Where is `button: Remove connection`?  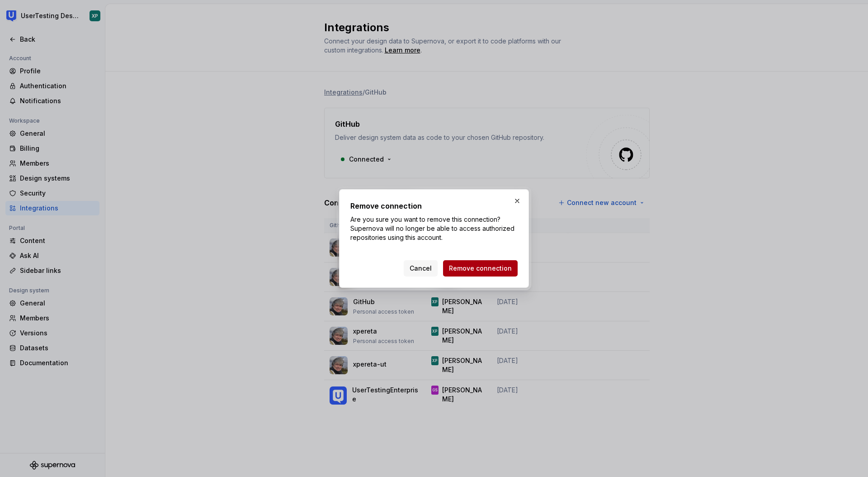
button: Remove connection is located at coordinates (480, 269).